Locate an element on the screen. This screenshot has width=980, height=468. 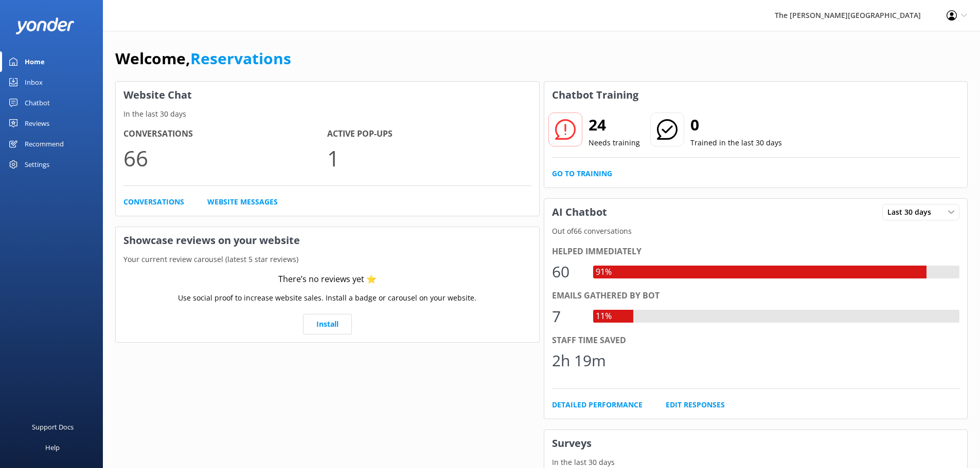
div: 7 is located at coordinates (567, 317).